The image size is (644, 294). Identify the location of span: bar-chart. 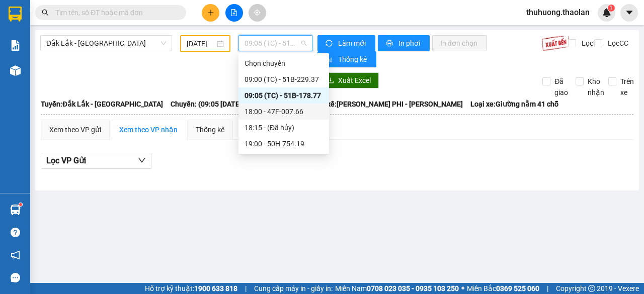
(329, 60).